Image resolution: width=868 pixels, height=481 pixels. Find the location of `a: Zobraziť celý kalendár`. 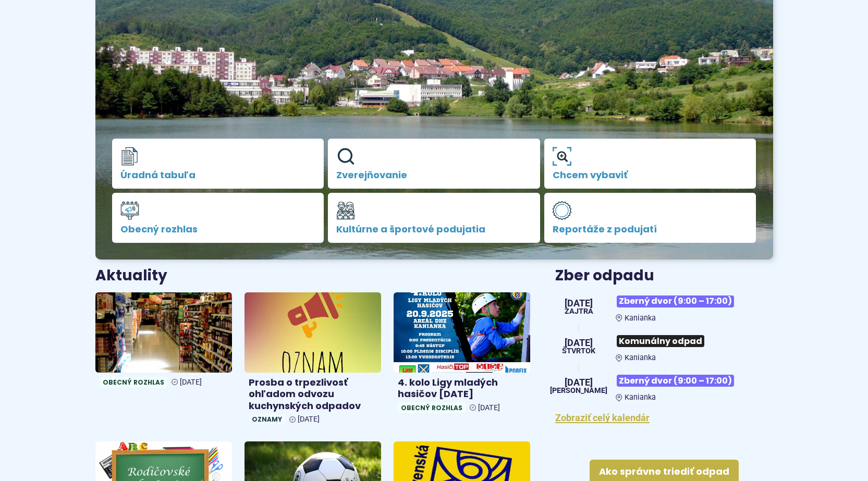

a: Zobraziť celý kalendár is located at coordinates (602, 418).